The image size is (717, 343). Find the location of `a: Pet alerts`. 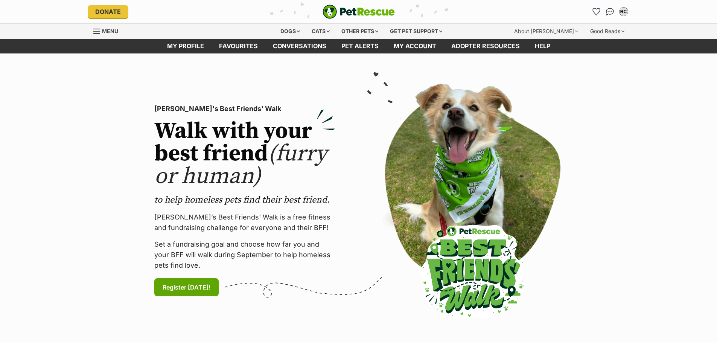

a: Pet alerts is located at coordinates (360, 46).